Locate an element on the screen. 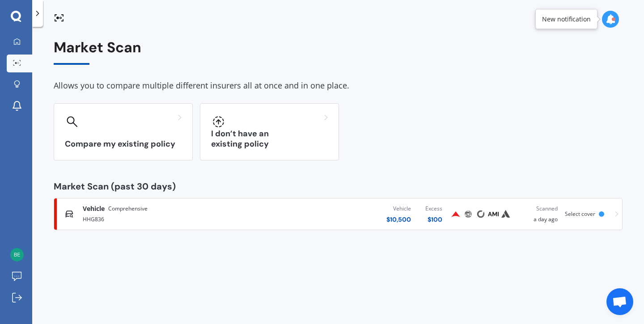 Image resolution: width=644 pixels, height=324 pixels. img: bdf4ed9831ab34b98cf0a229f1b81b79 is located at coordinates (17, 254).